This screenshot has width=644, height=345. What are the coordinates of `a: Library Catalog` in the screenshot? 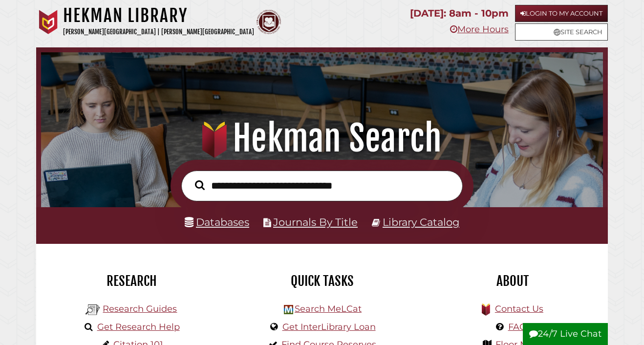 It's located at (421, 222).